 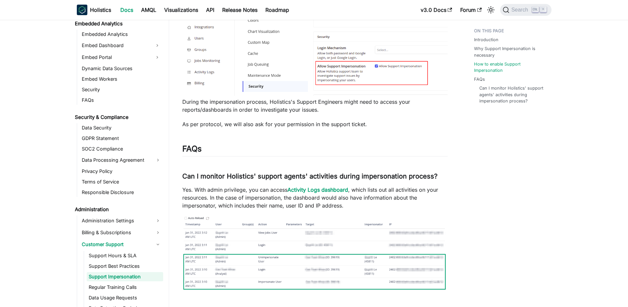 I want to click on h3: Can I monitor Holistics' support agents' activities during impersonation process?, so click(x=315, y=176).